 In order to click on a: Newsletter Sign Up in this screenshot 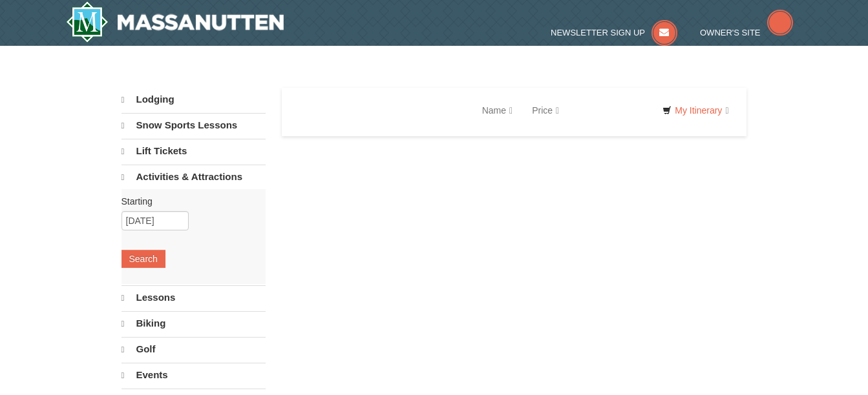, I will do `click(614, 32)`.